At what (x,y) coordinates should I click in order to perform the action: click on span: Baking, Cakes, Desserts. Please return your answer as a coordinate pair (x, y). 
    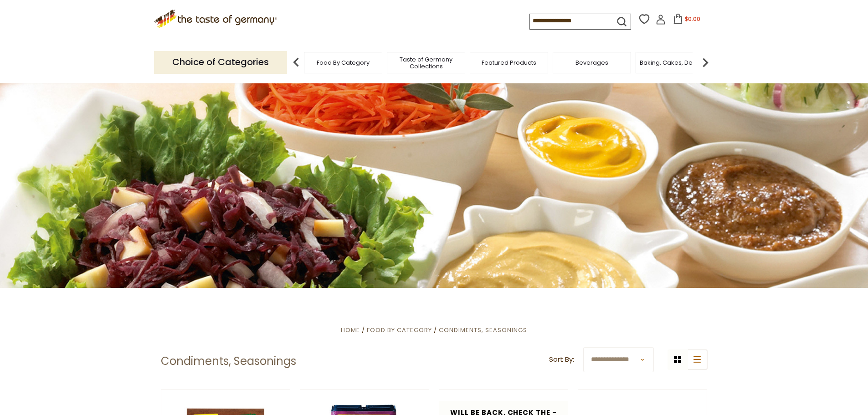
    Looking at the image, I should click on (675, 63).